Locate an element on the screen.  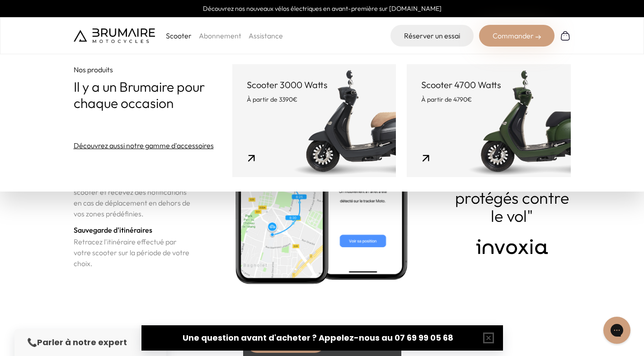
p: À partir de 4790€ is located at coordinates (489, 99).